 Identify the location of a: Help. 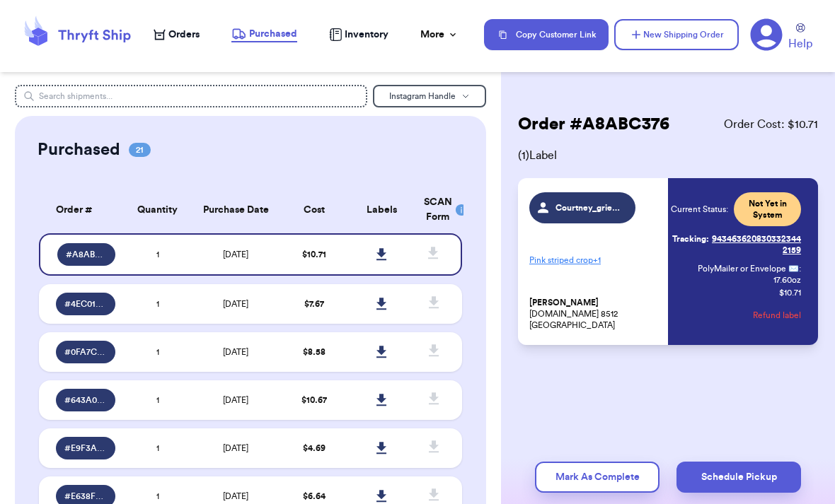
(801, 38).